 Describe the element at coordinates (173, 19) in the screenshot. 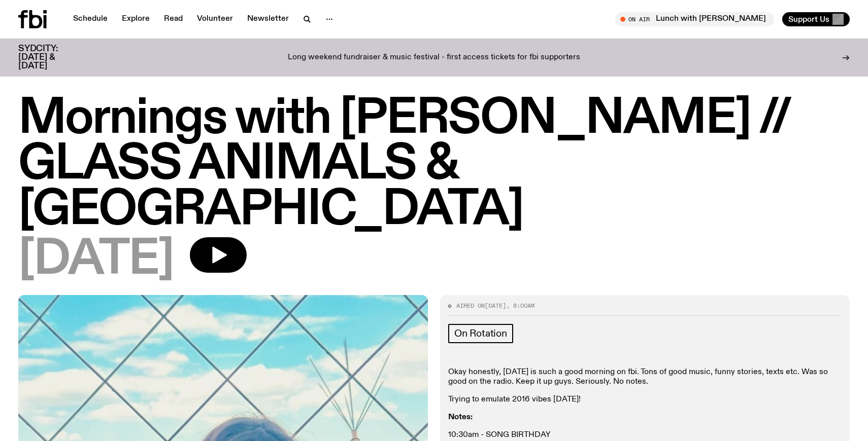

I see `a: Read` at that location.